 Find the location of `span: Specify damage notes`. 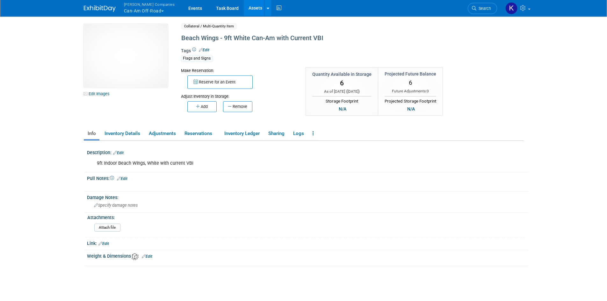

span: Specify damage notes is located at coordinates (116, 205).